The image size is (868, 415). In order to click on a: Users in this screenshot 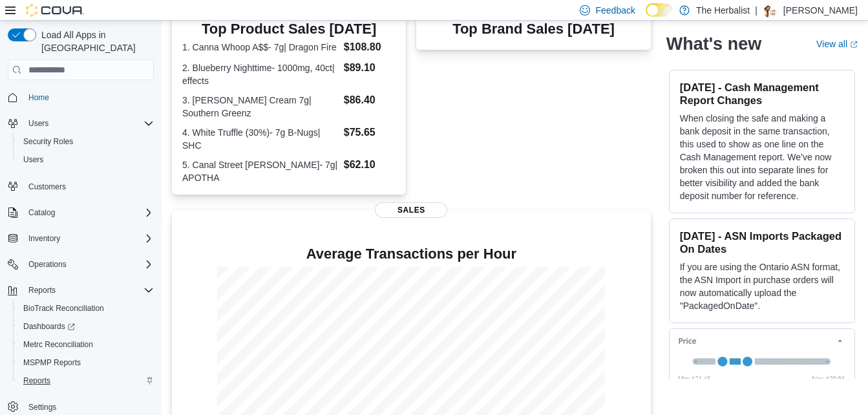, I will do `click(33, 160)`.